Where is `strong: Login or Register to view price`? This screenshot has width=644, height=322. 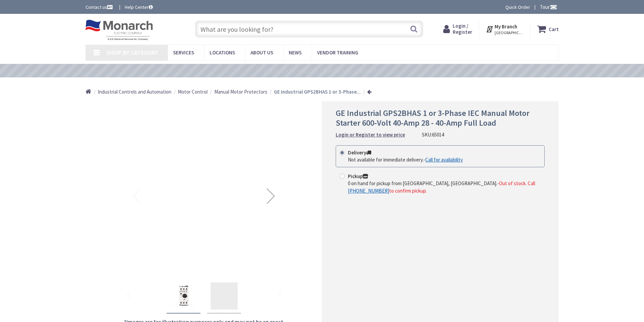 strong: Login or Register to view price is located at coordinates (370, 134).